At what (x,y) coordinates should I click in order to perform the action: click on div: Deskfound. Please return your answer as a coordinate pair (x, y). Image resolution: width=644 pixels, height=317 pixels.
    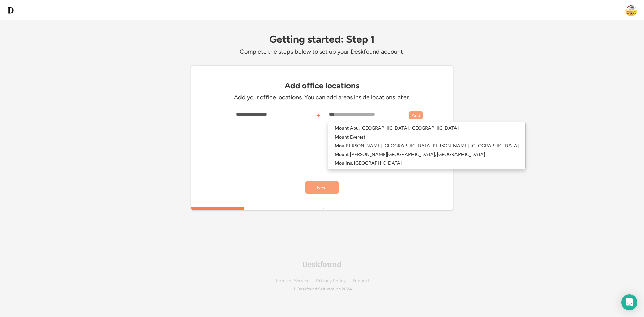
    Looking at the image, I should click on (322, 264).